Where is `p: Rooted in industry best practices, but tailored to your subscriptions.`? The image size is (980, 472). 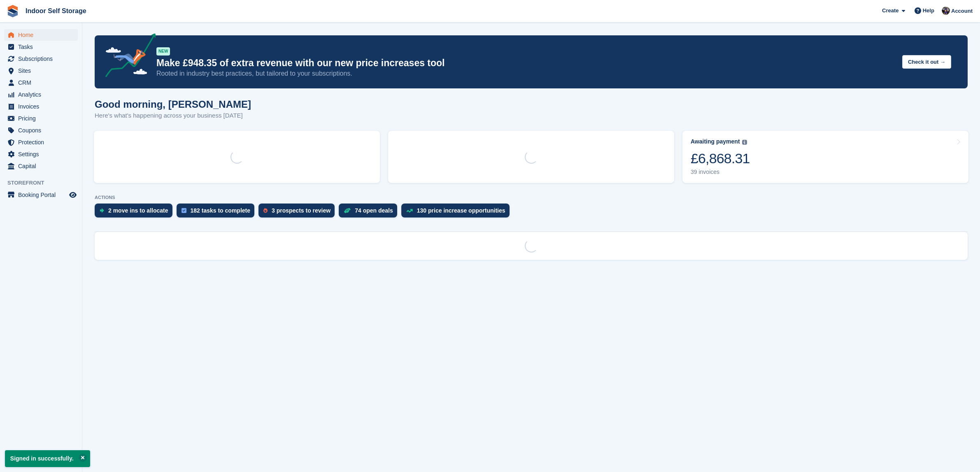
p: Rooted in industry best practices, but tailored to your subscriptions. is located at coordinates (526, 73).